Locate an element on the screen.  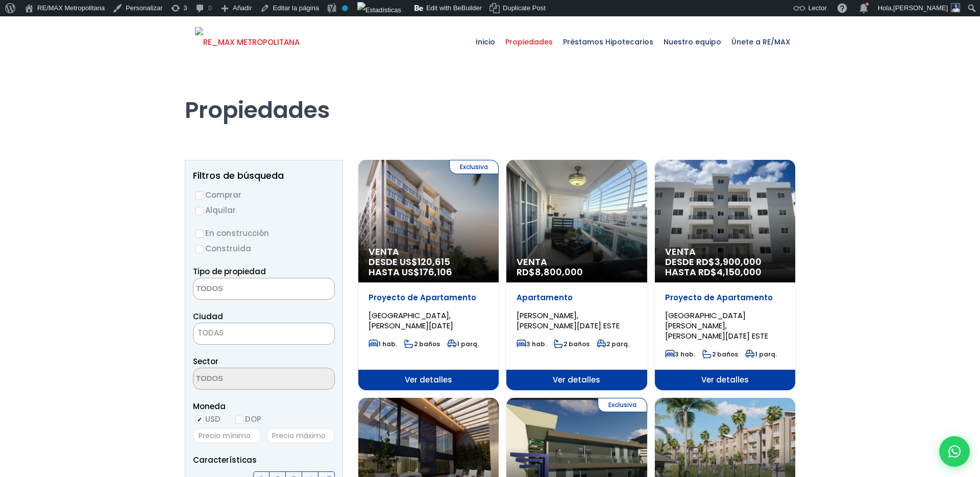
h2: Filtros de búsqueda is located at coordinates (264, 176).